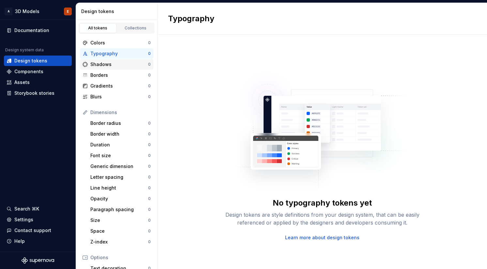  I want to click on div: Options, so click(120, 257).